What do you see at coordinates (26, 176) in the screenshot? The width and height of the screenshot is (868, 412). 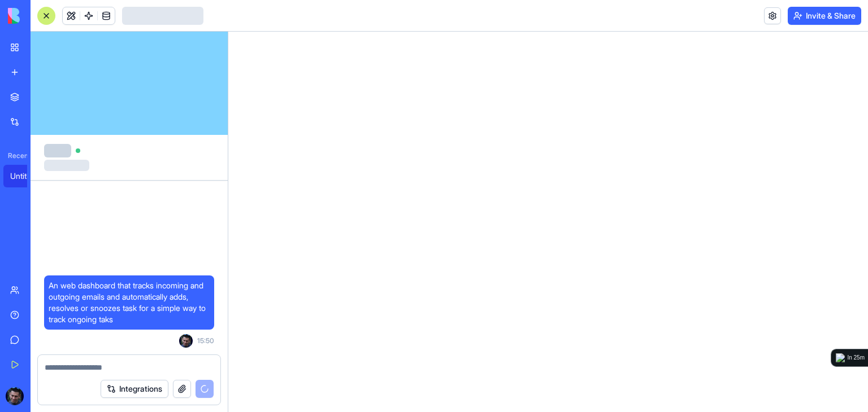 I see `div: Untitled App` at bounding box center [26, 176].